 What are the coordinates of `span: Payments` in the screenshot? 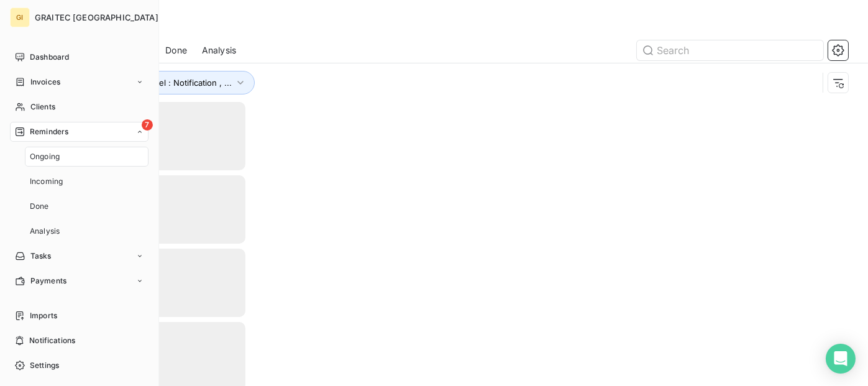 It's located at (49, 281).